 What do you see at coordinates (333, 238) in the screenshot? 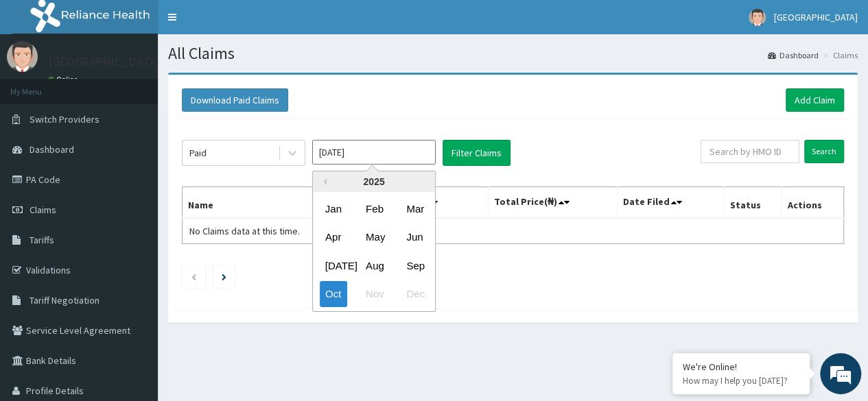
I see `div: Choose April 2025` at bounding box center [333, 238].